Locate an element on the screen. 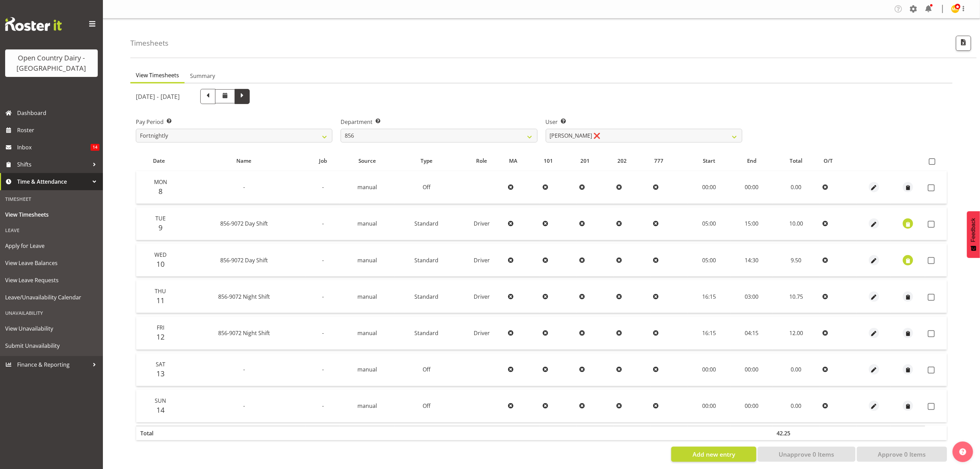 This screenshot has height=469, width=980. td: 03:00 is located at coordinates (751, 296).